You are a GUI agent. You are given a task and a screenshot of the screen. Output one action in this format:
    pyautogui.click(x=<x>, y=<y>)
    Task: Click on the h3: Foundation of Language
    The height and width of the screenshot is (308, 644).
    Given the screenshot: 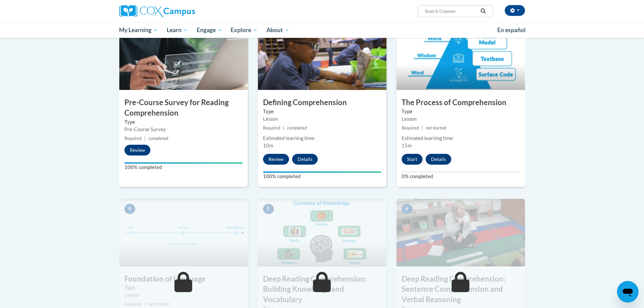 What is the action you would take?
    pyautogui.click(x=184, y=279)
    